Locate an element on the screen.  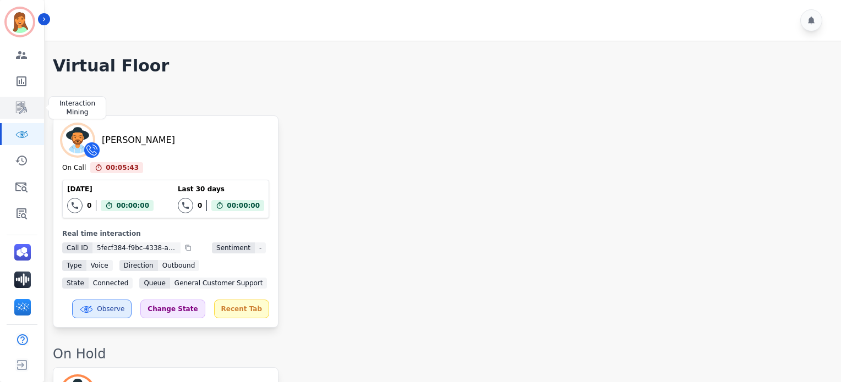
div: Change State is located at coordinates (172, 309).